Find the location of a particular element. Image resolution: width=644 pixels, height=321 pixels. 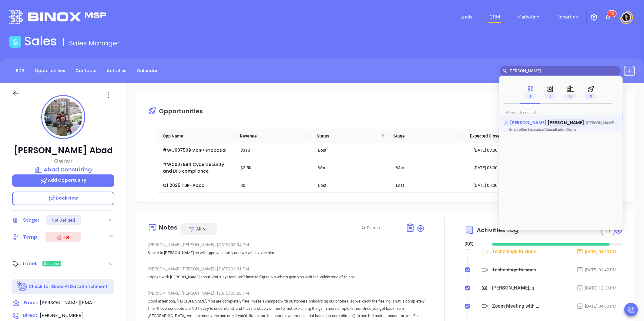

div: Not Defined is located at coordinates (63, 220).